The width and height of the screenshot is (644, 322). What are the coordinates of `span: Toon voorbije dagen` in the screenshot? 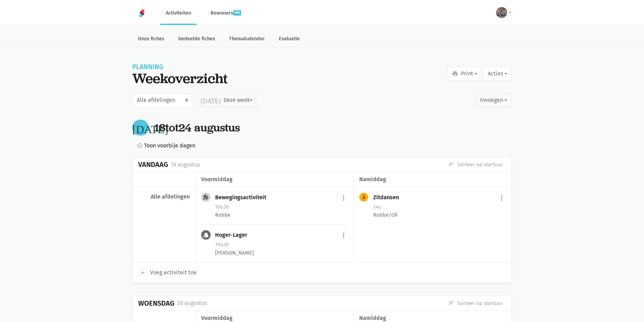 It's located at (169, 146).